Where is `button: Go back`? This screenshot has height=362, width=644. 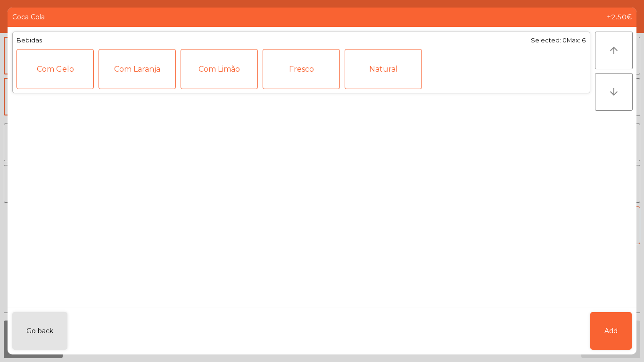 button: Go back is located at coordinates (39, 331).